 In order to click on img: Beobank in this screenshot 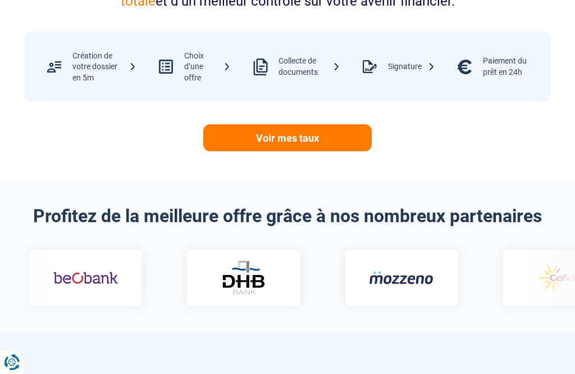, I will do `click(85, 278)`.